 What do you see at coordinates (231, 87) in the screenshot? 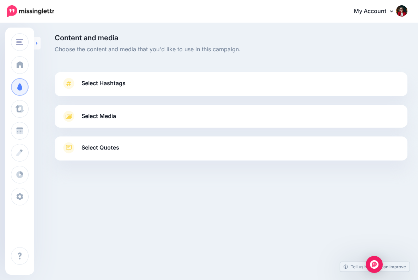
I see `a: Select Hashtags` at bounding box center [231, 87].